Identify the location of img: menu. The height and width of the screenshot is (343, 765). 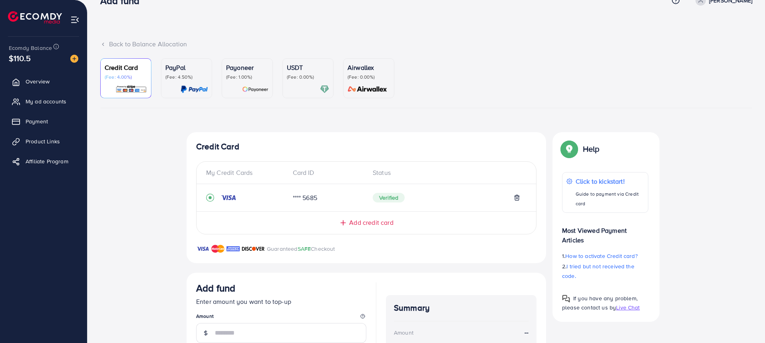
(75, 20).